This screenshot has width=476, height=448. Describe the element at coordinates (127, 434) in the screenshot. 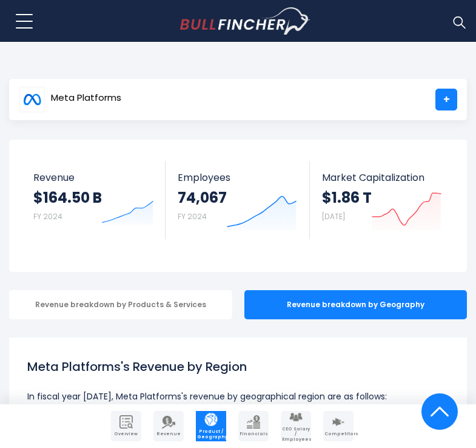

I see `span: Overview` at that location.